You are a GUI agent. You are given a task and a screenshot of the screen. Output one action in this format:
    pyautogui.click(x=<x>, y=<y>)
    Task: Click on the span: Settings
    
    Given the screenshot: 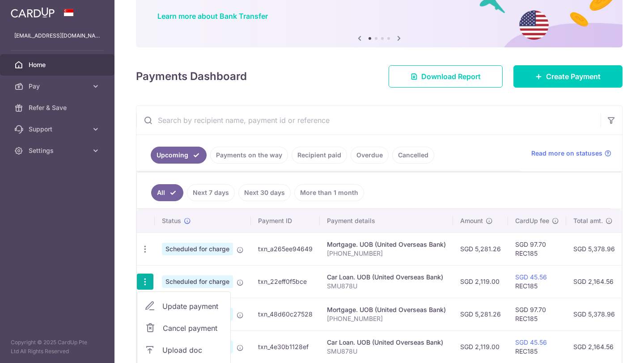 What is the action you would take?
    pyautogui.click(x=58, y=151)
    